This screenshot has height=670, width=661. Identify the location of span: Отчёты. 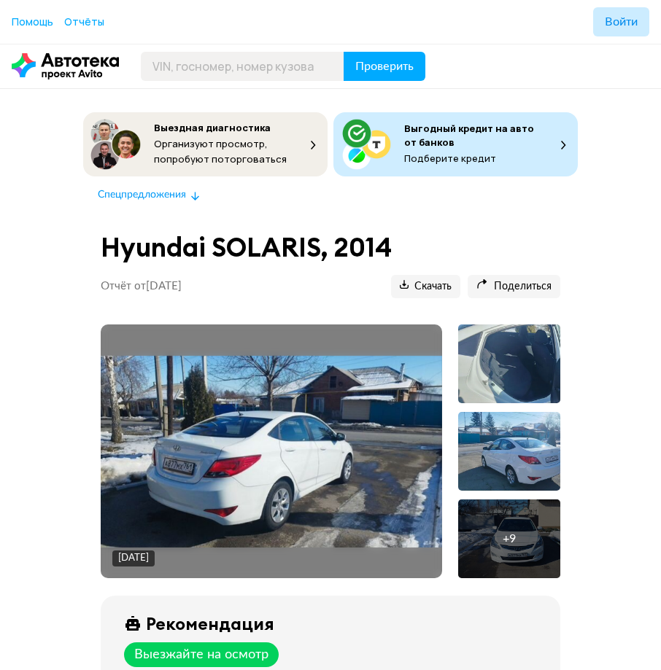
(84, 21).